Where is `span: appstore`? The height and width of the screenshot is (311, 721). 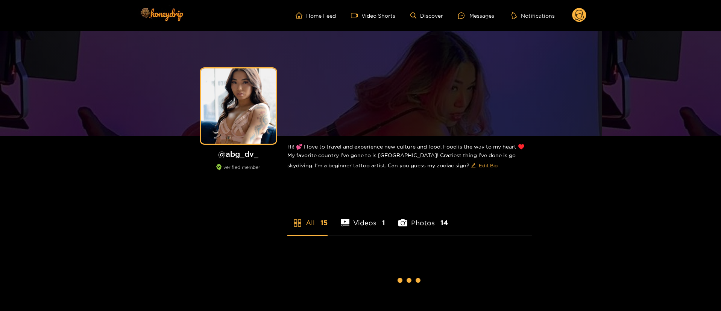
span: appstore is located at coordinates (298, 223).